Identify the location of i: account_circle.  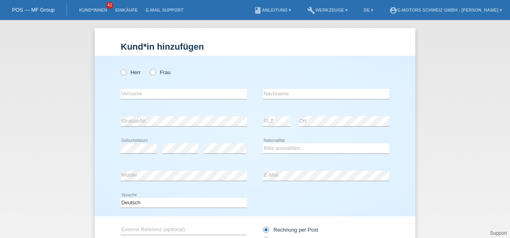
(394, 10).